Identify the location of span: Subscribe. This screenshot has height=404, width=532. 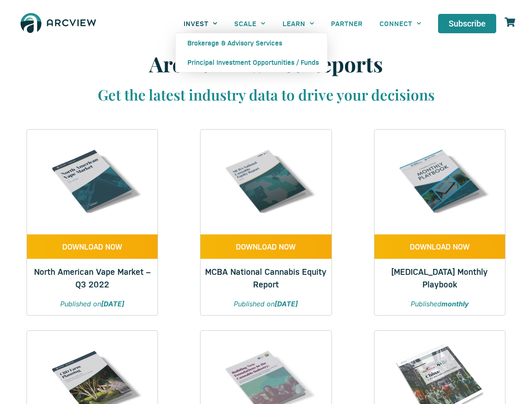
(467, 24).